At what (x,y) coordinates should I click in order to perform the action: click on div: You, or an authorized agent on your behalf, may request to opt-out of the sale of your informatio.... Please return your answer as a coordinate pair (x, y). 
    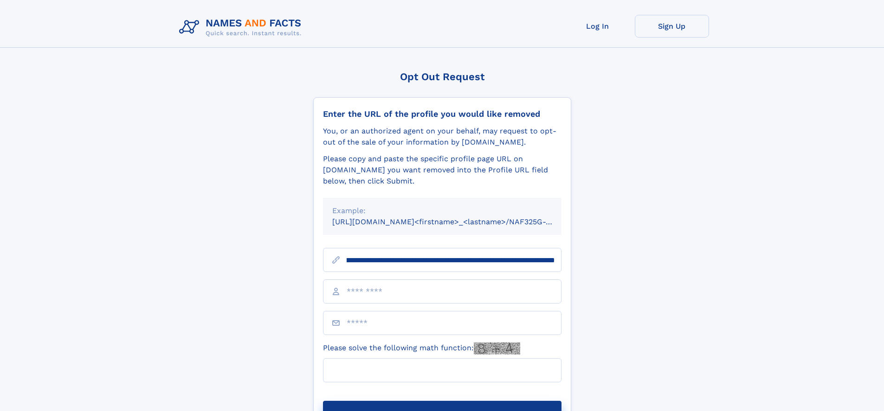
    Looking at the image, I should click on (442, 137).